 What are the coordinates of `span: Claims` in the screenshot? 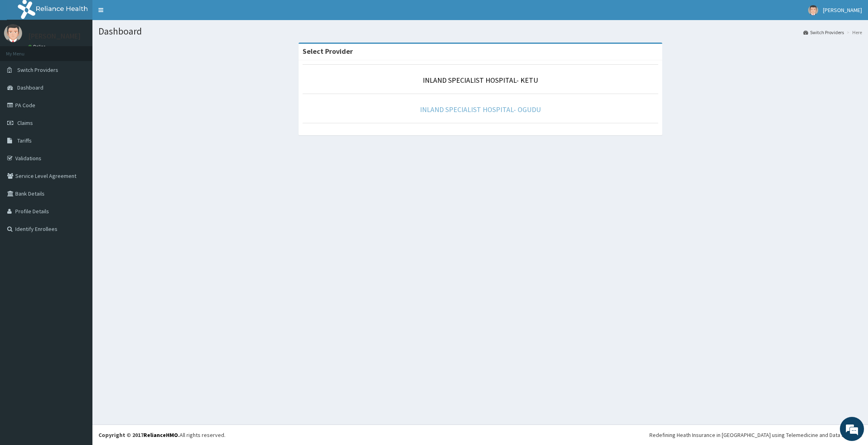 It's located at (25, 123).